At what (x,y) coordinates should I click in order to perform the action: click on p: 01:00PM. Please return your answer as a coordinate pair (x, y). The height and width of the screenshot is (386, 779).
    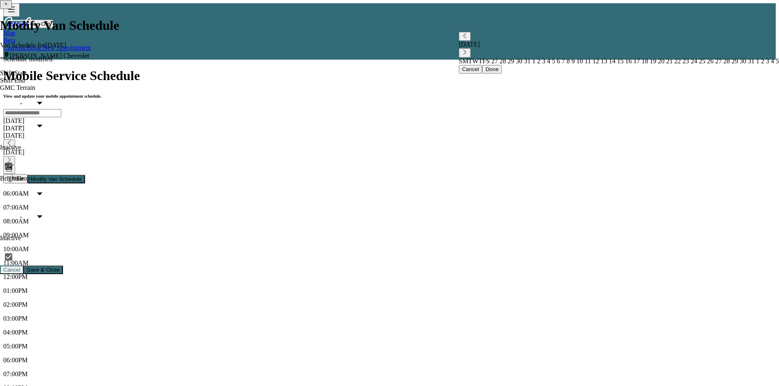
    Looking at the image, I should click on (389, 291).